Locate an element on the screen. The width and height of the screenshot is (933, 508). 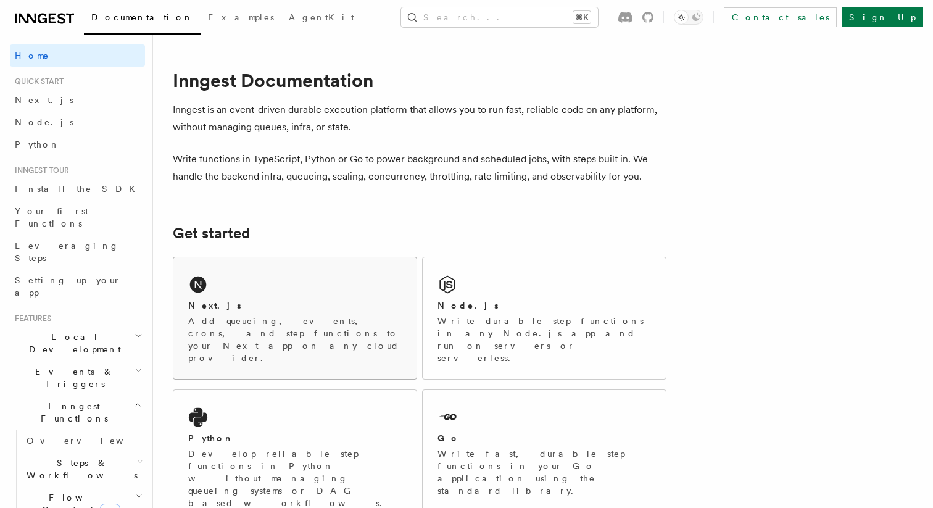
span: Examples is located at coordinates (241, 17).